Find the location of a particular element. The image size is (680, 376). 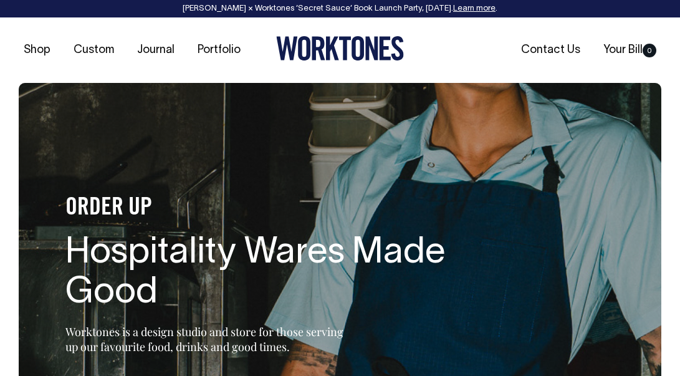

a: Shop is located at coordinates (37, 50).